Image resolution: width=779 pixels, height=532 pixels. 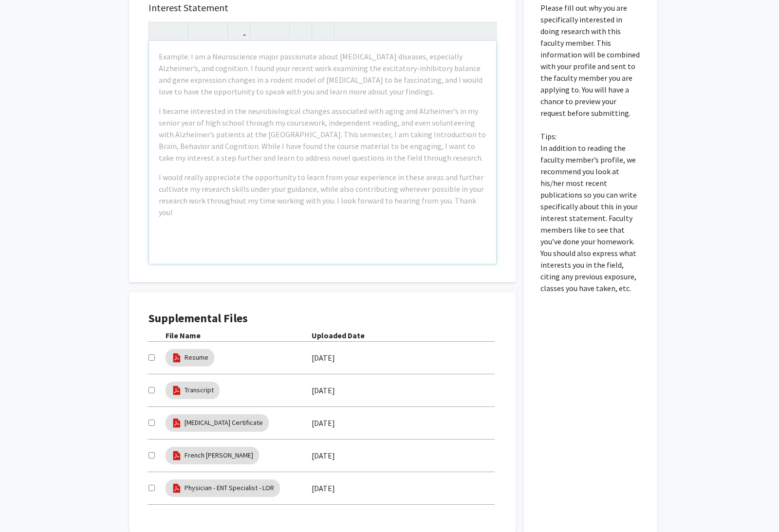 What do you see at coordinates (216, 31) in the screenshot?
I see `button: Subscript` at bounding box center [216, 31].